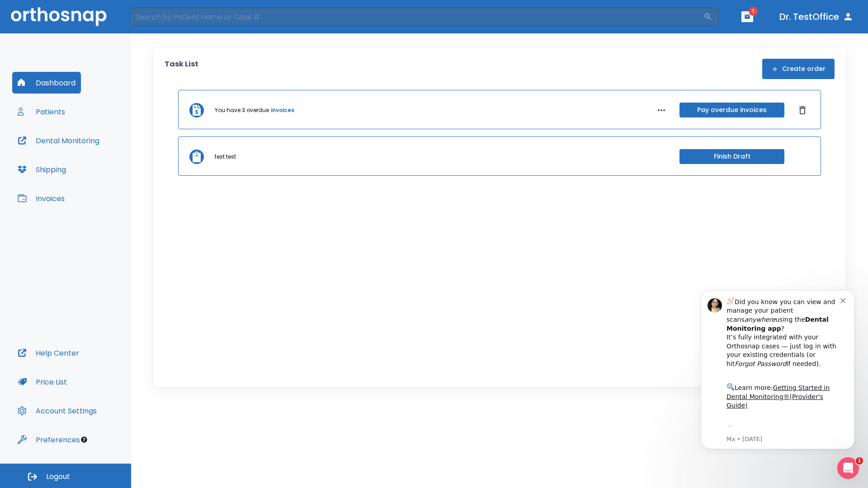 This screenshot has height=488, width=868. Describe the element at coordinates (91, 110) in the screenshot. I see `a: Getting Started in Dental Monitoring` at that location.